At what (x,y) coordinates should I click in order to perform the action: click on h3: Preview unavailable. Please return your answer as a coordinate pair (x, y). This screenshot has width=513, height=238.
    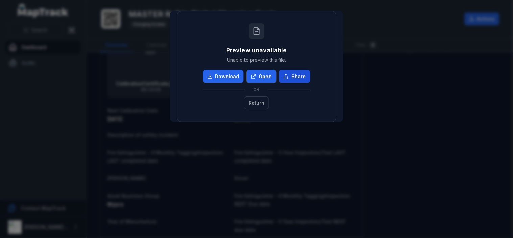
    Looking at the image, I should click on (256, 50).